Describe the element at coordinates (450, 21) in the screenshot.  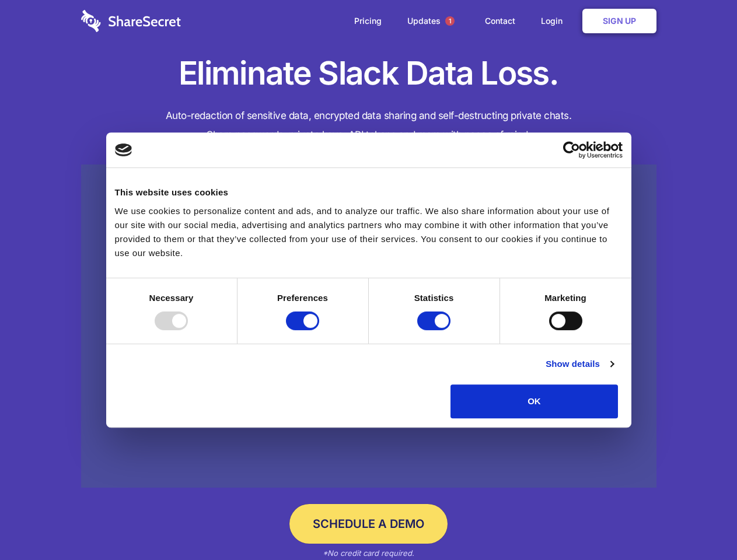
I see `span: 1` at that location.